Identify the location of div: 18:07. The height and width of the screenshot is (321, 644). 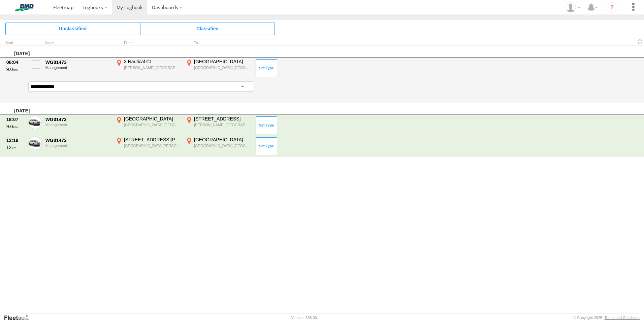
(15, 120).